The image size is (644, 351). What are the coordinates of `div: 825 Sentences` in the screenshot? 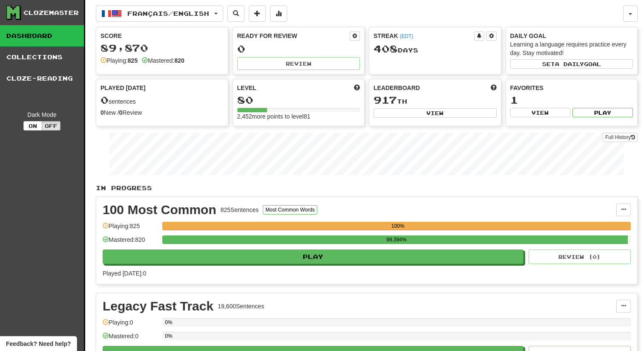 It's located at (240, 210).